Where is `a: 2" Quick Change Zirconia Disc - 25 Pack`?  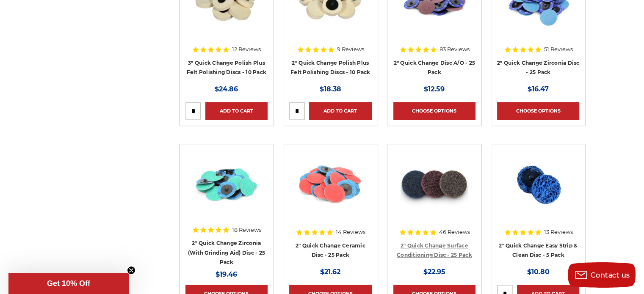 a: 2" Quick Change Zirconia Disc - 25 Pack is located at coordinates (538, 68).